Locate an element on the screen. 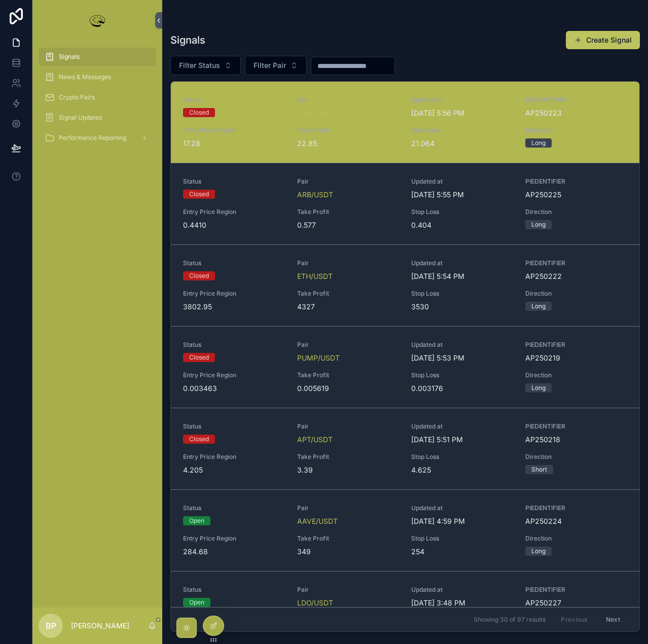 This screenshot has height=644, width=648. span: ETH/USDT is located at coordinates (315, 277).